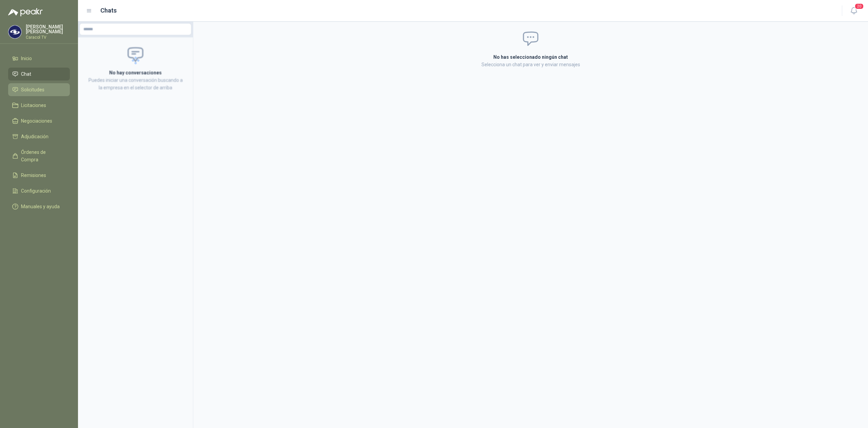 The image size is (868, 428). Describe the element at coordinates (26, 59) in the screenshot. I see `span: Inicio` at that location.